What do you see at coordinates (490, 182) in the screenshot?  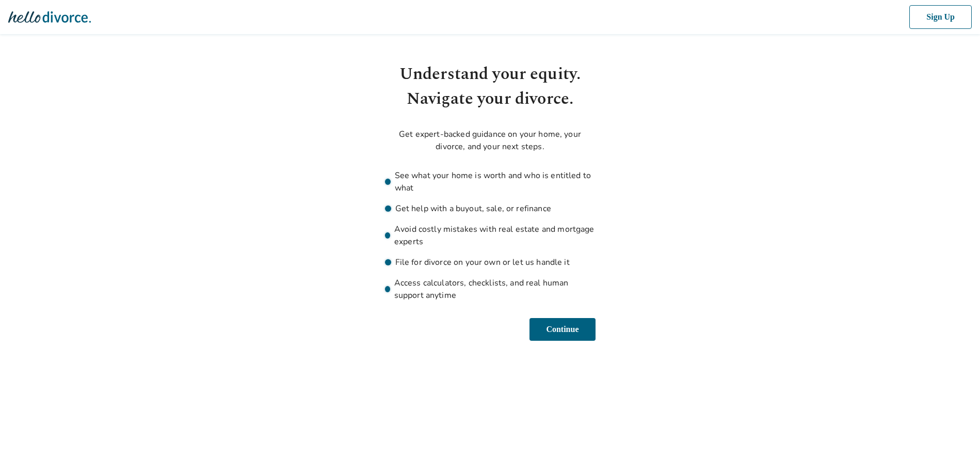 I see `li: See what your home is worth and who is entitled to what` at bounding box center [490, 182].